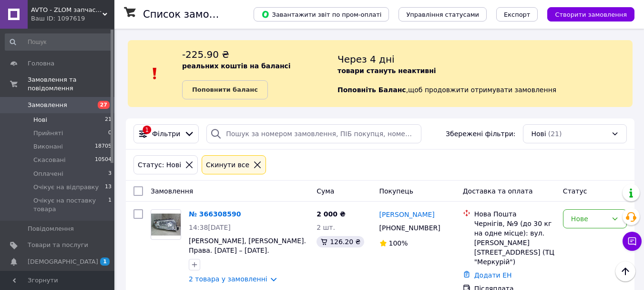  I want to click on span: -225.90 ₴, so click(205, 54).